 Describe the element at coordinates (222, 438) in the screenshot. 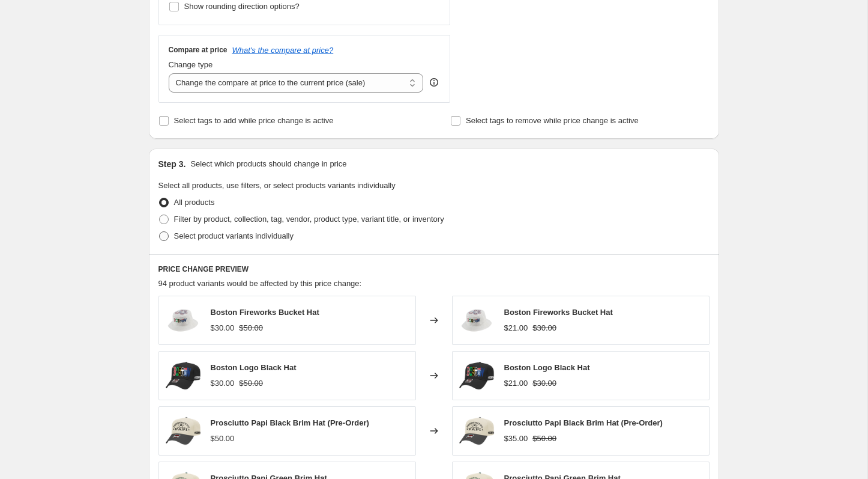

I see `div: $50.00` at that location.